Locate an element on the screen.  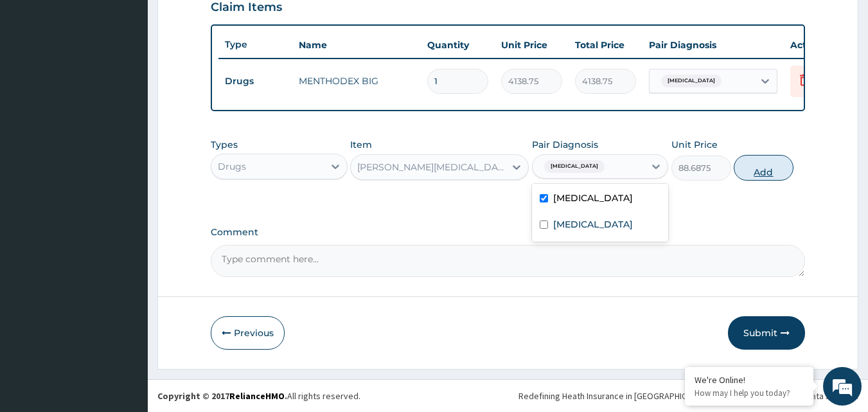
th: Total Price is located at coordinates (605, 45).